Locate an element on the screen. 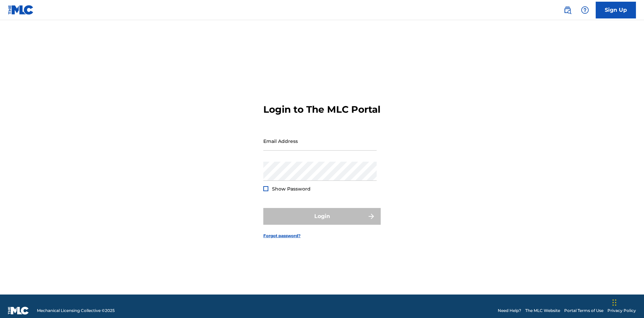  a: Public Search is located at coordinates (567, 10).